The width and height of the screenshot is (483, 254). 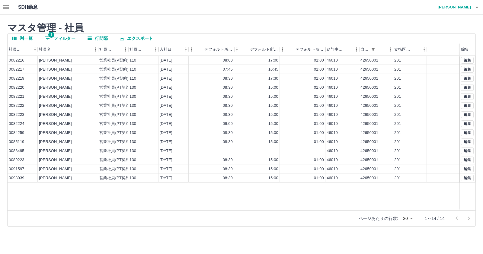 What do you see at coordinates (273, 124) in the screenshot?
I see `div: 15:30` at bounding box center [273, 124].